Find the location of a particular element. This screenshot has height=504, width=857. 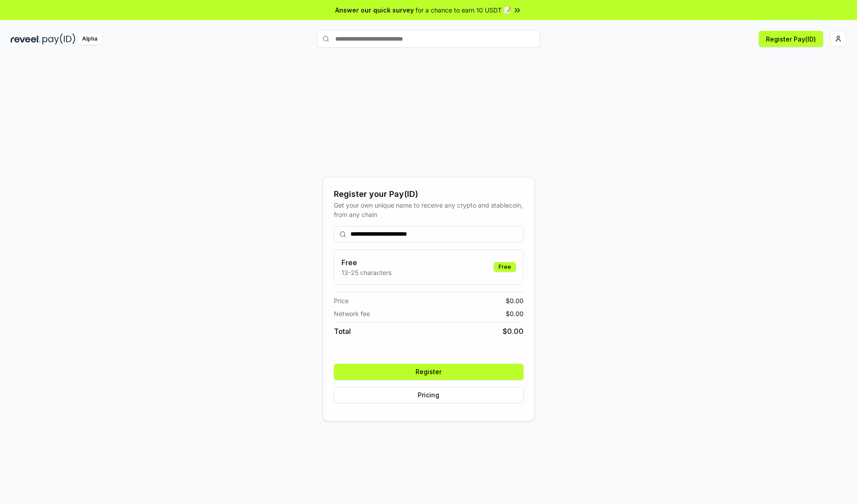

button: Pricing is located at coordinates (428, 395).